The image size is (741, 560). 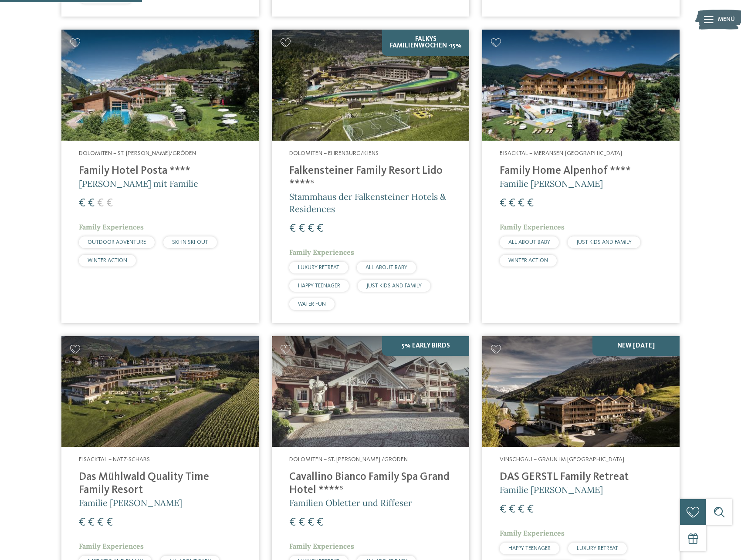 I want to click on span: Eisacktal – Natz-Schabs, so click(x=114, y=460).